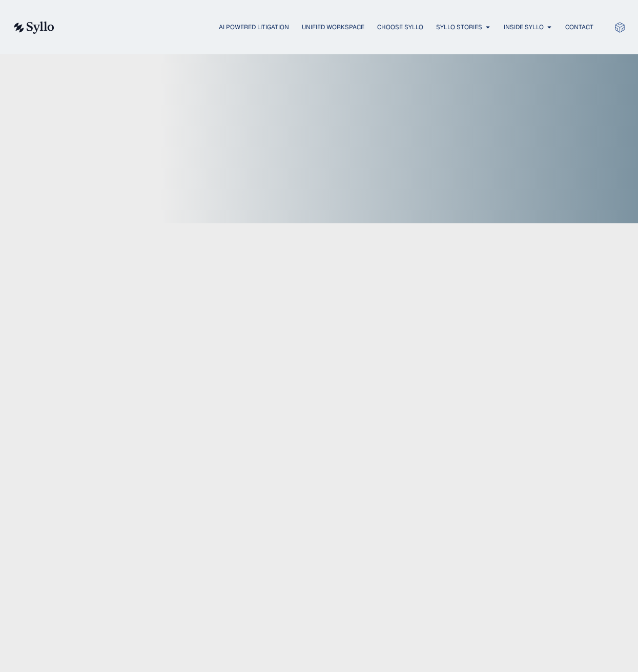 The height and width of the screenshot is (672, 638). What do you see at coordinates (400, 27) in the screenshot?
I see `a: Choose Syllo` at bounding box center [400, 27].